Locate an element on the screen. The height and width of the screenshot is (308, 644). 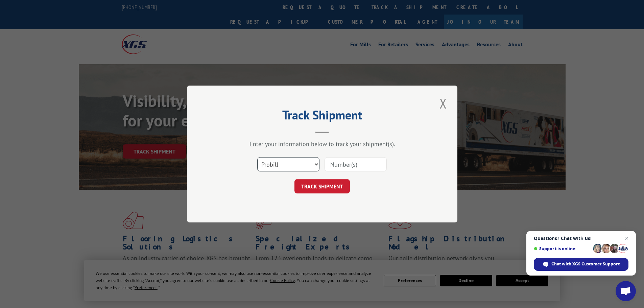
button: TRACK SHIPMENT is located at coordinates (322, 186).